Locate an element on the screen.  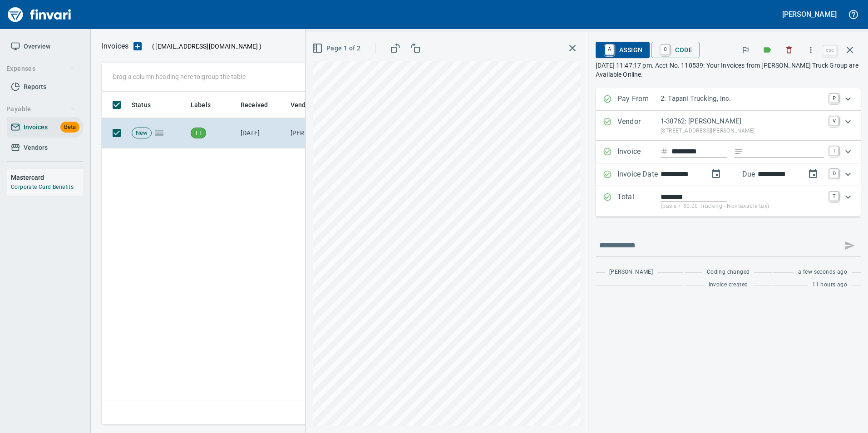
button: Page 1 of 2 is located at coordinates (337, 48).